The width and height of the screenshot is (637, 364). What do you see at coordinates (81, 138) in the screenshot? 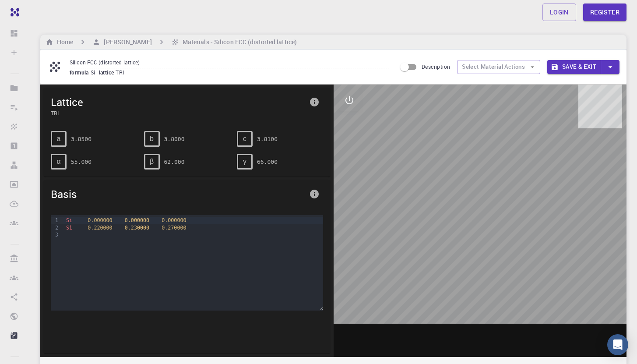
I see `pre: 3.8500` at bounding box center [81, 138].